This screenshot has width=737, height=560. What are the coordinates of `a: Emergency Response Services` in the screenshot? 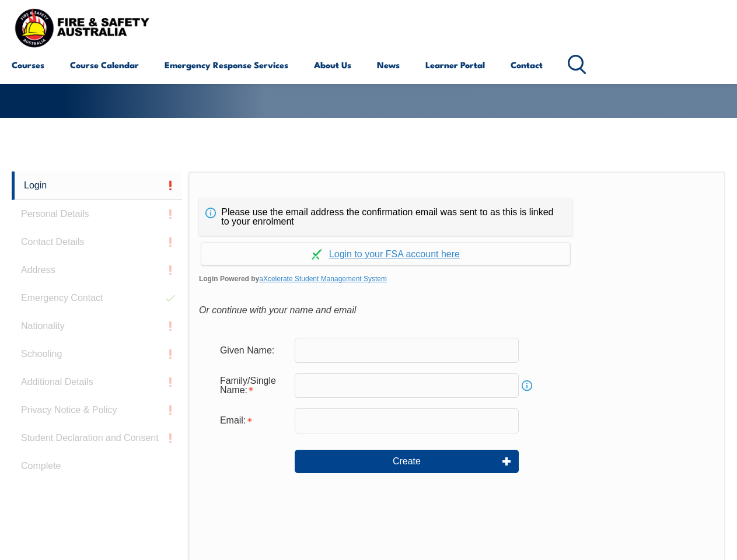 It's located at (226, 64).